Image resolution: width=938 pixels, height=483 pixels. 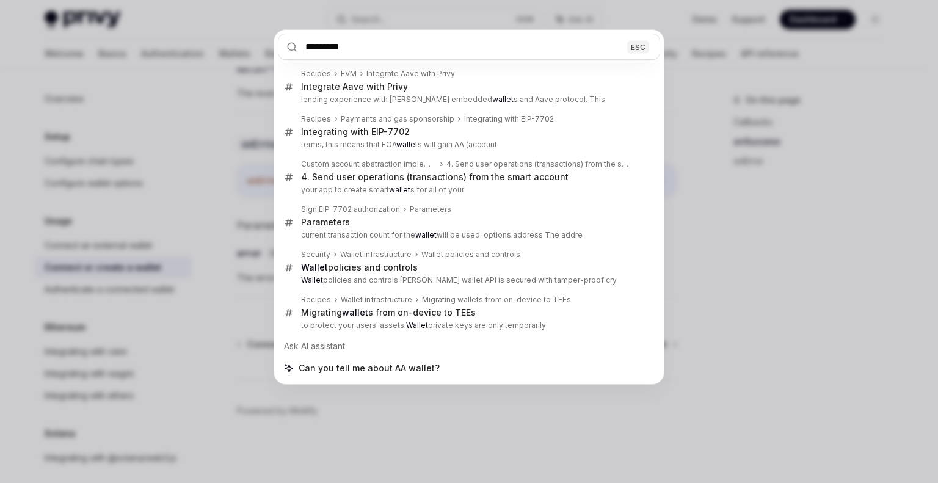 I want to click on p: your app to create smart s for all of your, so click(x=468, y=190).